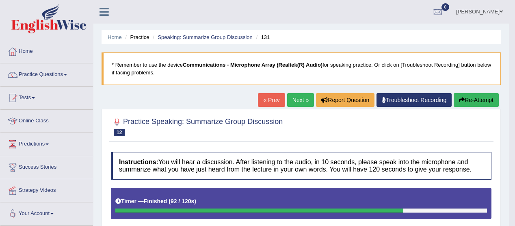 This screenshot has height=226, width=515. Describe the element at coordinates (47, 143) in the screenshot. I see `a: Predictions` at that location.